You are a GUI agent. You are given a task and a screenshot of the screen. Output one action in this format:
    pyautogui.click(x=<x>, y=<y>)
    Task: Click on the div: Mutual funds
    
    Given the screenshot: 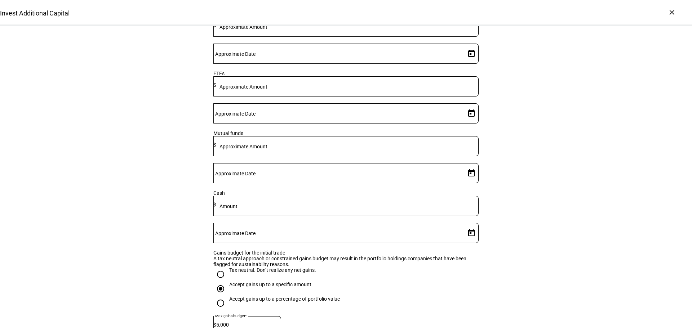 What is the action you would take?
    pyautogui.click(x=346, y=133)
    